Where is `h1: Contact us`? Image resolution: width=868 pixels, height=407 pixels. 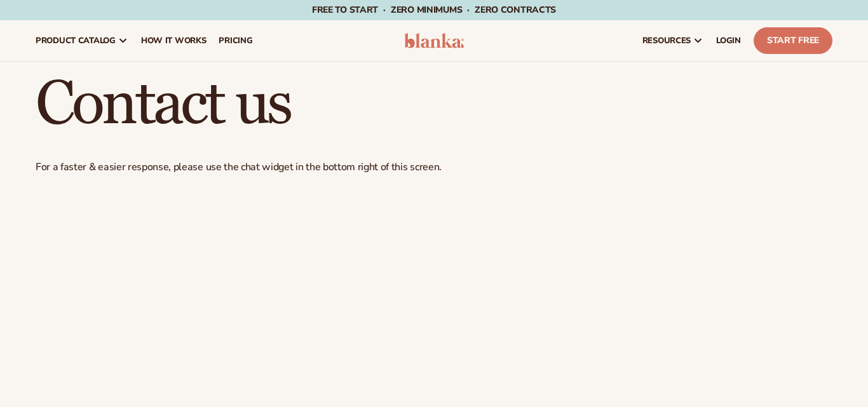 h1: Contact us is located at coordinates (434, 105).